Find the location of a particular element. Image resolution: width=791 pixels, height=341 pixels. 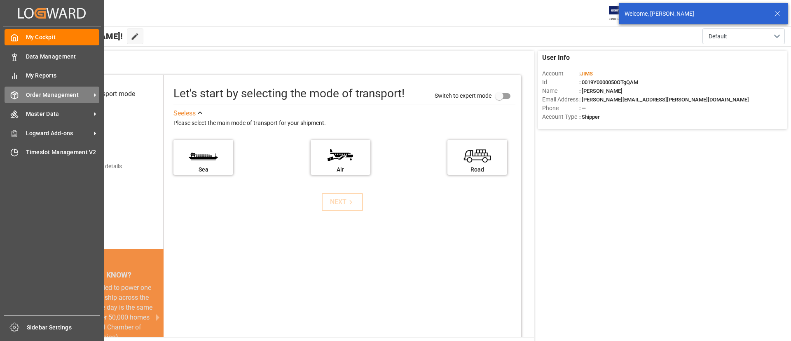

div: DID YOU KNOW? is located at coordinates (104, 274).